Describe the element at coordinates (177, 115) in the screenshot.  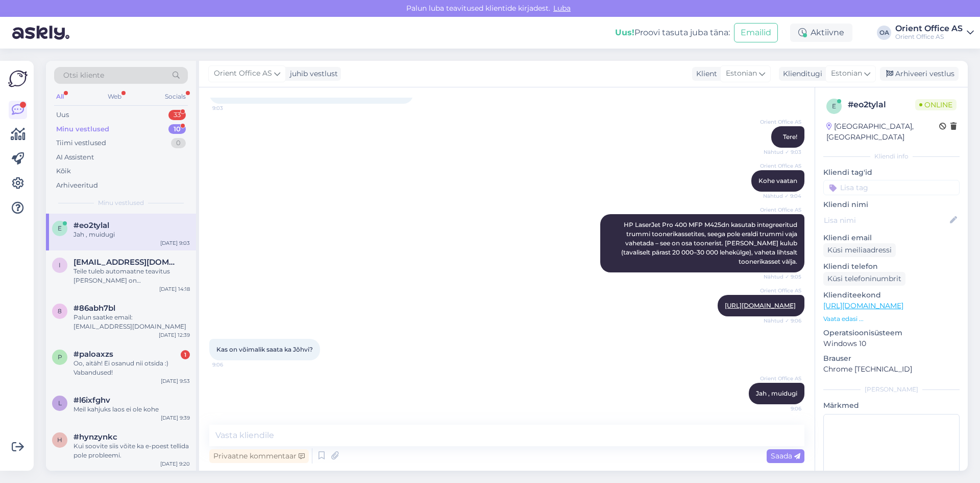
I see `div: 33` at that location.